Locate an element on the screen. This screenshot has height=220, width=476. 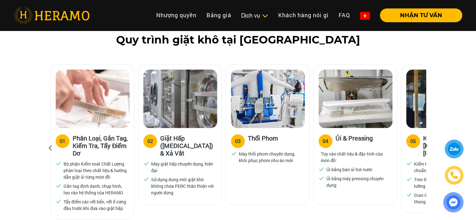
p: Máy thổi phom chuyên dụng, khôi phục phom như áo mới is located at coordinates (270, 157).